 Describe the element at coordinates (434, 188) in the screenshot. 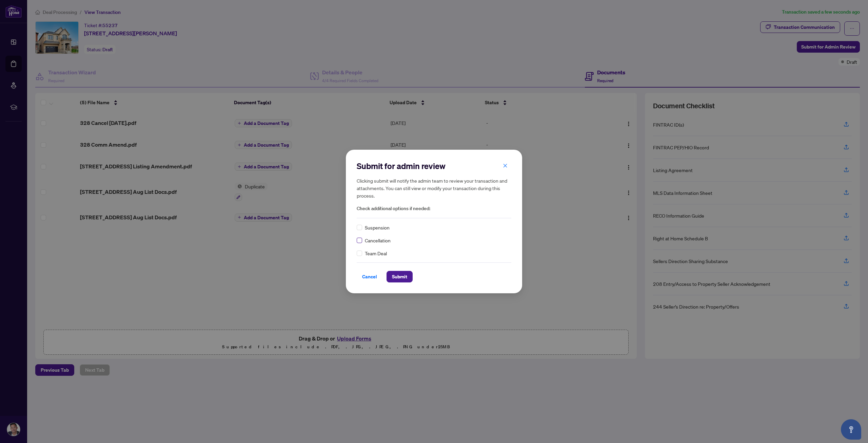

I see `h5: Clicking submit will notify the admin team to review your transaction and attachments. You can st...` at that location.